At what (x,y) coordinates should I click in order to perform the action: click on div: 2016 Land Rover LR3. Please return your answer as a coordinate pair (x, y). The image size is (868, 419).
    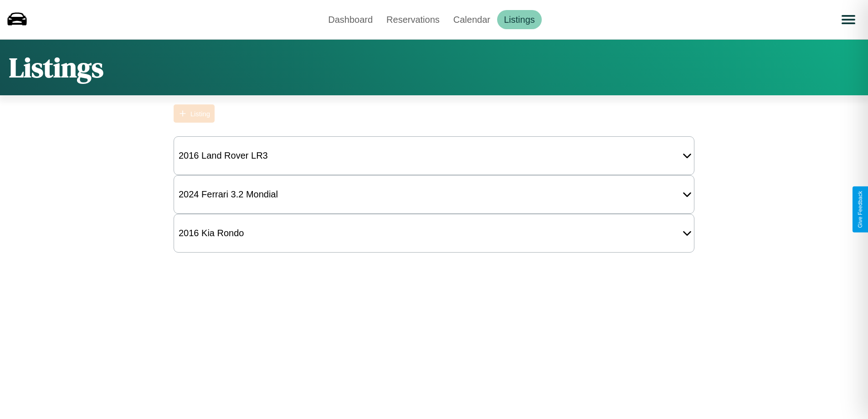
    Looking at the image, I should click on (224, 155).